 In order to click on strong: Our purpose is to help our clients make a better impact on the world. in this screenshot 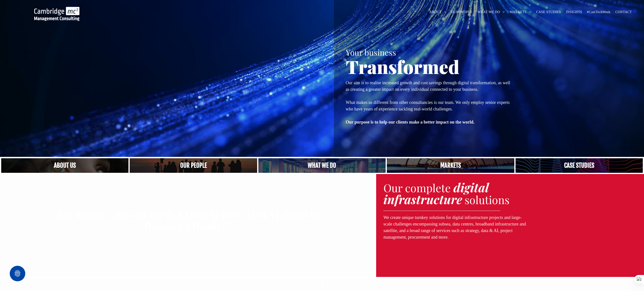, I will do `click(410, 122)`.